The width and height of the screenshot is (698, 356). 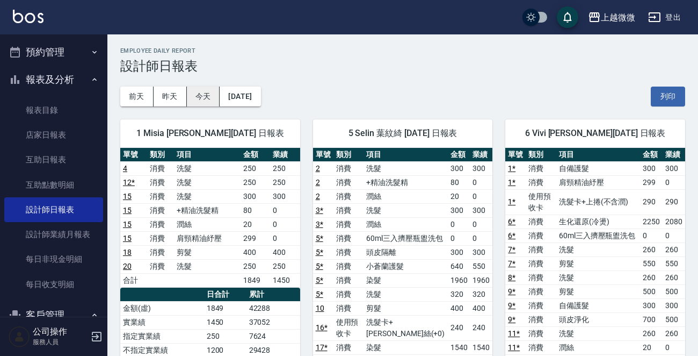 I want to click on td: 2080, so click(x=674, y=221).